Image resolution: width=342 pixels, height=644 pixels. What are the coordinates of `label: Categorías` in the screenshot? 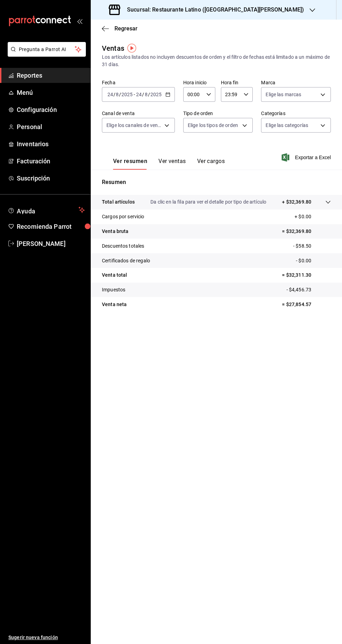 It's located at (297, 113).